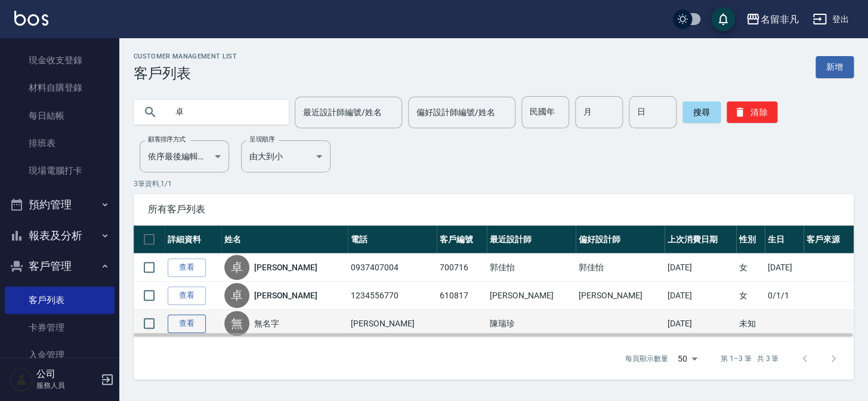 The width and height of the screenshot is (868, 401). Describe the element at coordinates (531, 239) in the screenshot. I see `th: 最近設計師` at that location.